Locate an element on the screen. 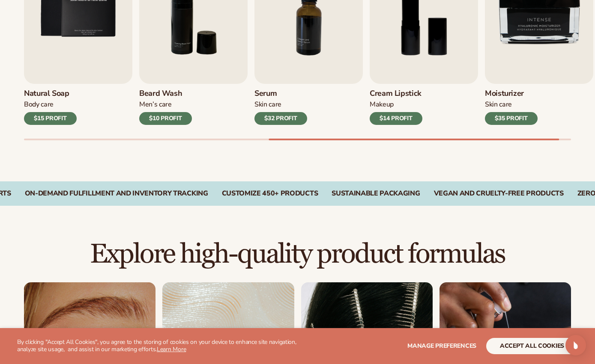 This screenshot has height=364, width=595. div: CUSTOMIZE 450+ PRODUCTS is located at coordinates (270, 193).